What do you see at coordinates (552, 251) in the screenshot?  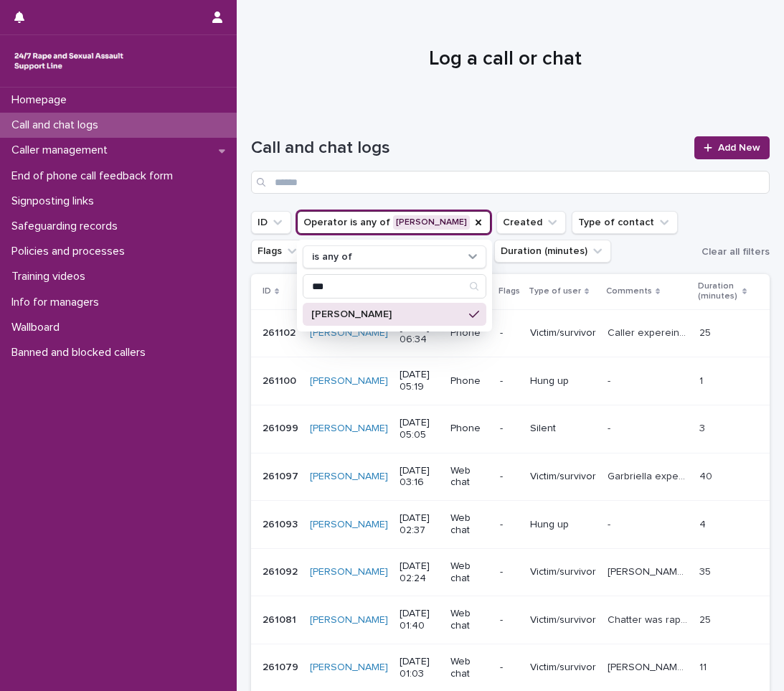 I see `button: Duration (minutes)` at bounding box center [552, 251].